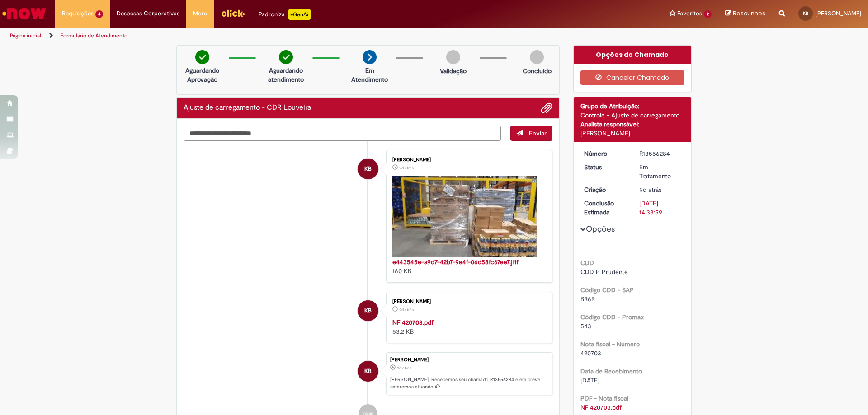 This screenshot has width=868, height=415. What do you see at coordinates (605, 208) in the screenshot?
I see `dt: Conclusão Estimada` at bounding box center [605, 208].